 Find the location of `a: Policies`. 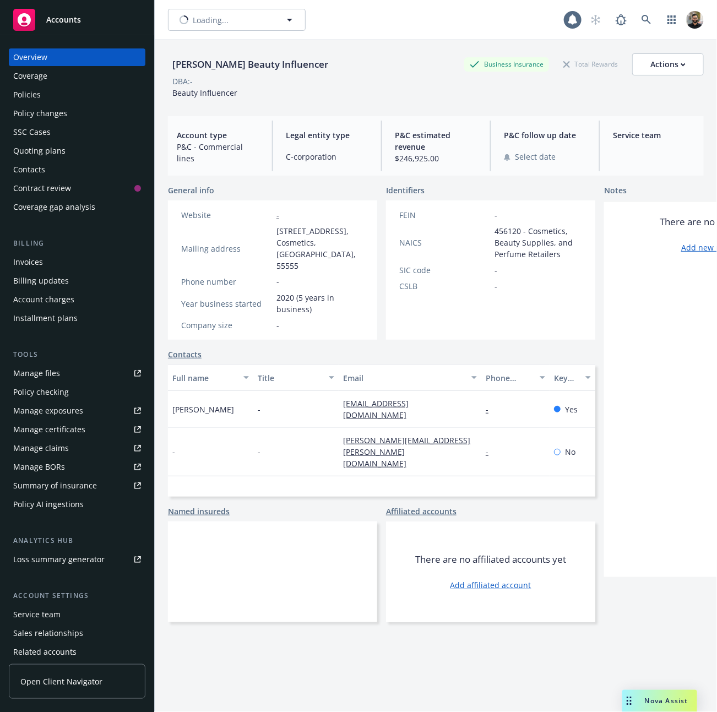

a: Policies is located at coordinates (77, 95).